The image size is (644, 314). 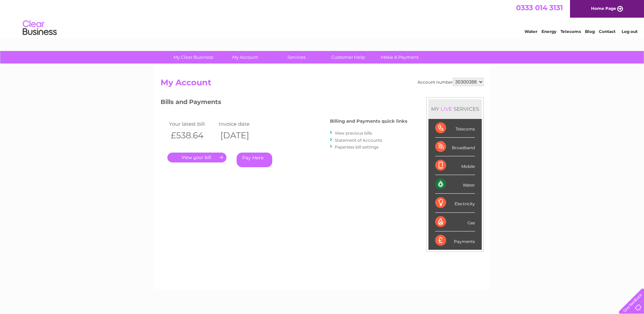 What do you see at coordinates (539, 8) in the screenshot?
I see `span: 0333 014 3131` at bounding box center [539, 8].